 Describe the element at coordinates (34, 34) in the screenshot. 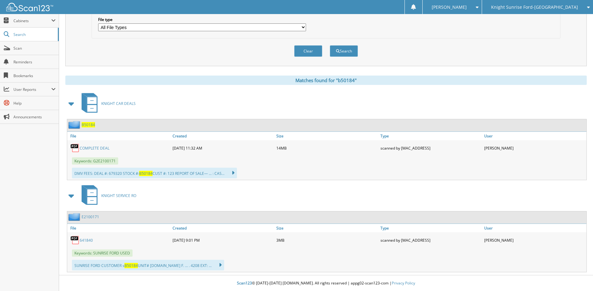

I see `span: Search` at that location.